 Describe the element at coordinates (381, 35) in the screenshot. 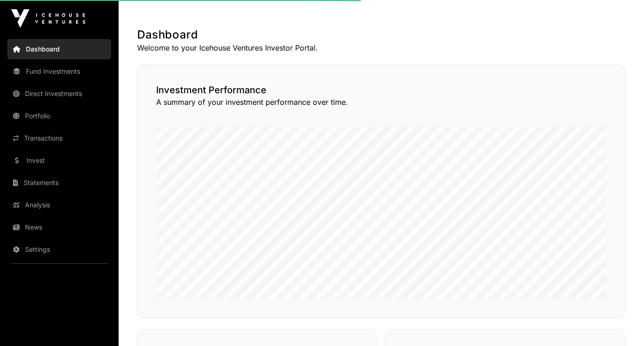

I see `h1: Dashboard` at that location.